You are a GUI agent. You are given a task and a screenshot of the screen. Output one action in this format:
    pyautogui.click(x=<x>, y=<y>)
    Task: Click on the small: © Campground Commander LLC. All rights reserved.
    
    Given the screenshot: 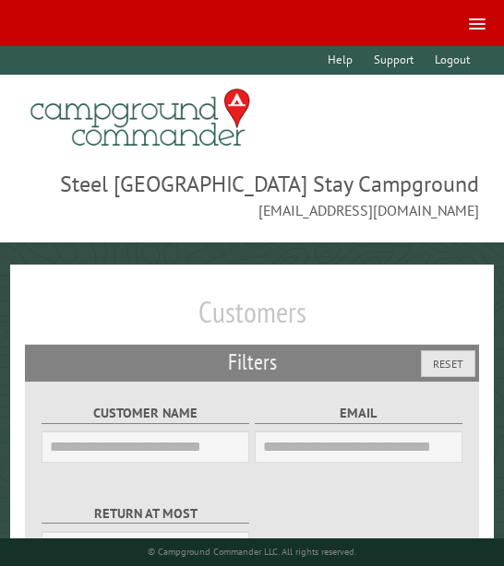 What is the action you would take?
    pyautogui.click(x=252, y=552)
    